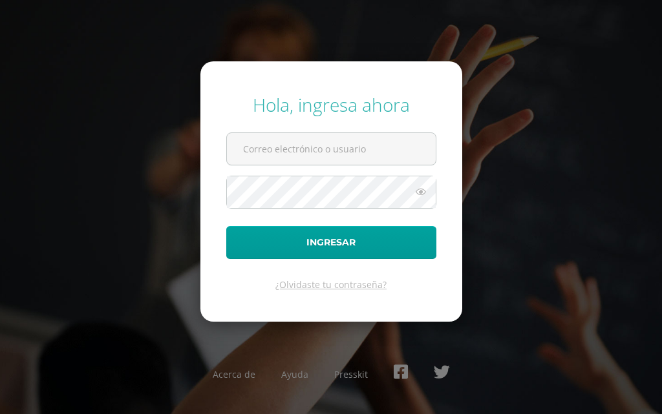  What do you see at coordinates (351, 374) in the screenshot?
I see `a: Presskit` at bounding box center [351, 374].